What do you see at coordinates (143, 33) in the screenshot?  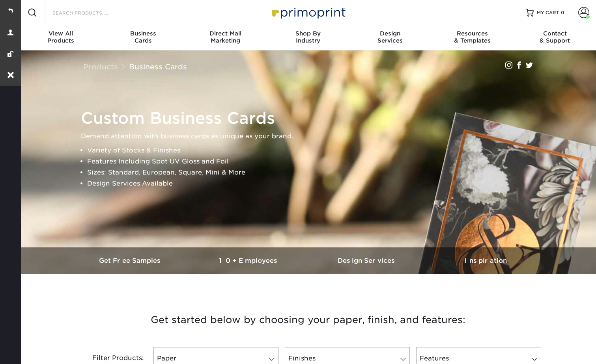 I see `span: Business` at bounding box center [143, 33].